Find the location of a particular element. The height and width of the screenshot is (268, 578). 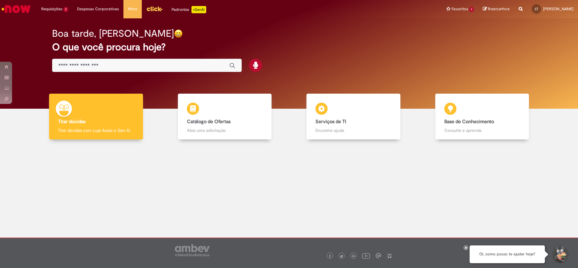

p: +GenAi is located at coordinates (199, 10).